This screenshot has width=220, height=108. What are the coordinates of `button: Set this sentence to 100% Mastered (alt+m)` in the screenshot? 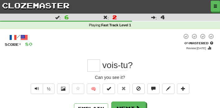 It's located at (109, 89).